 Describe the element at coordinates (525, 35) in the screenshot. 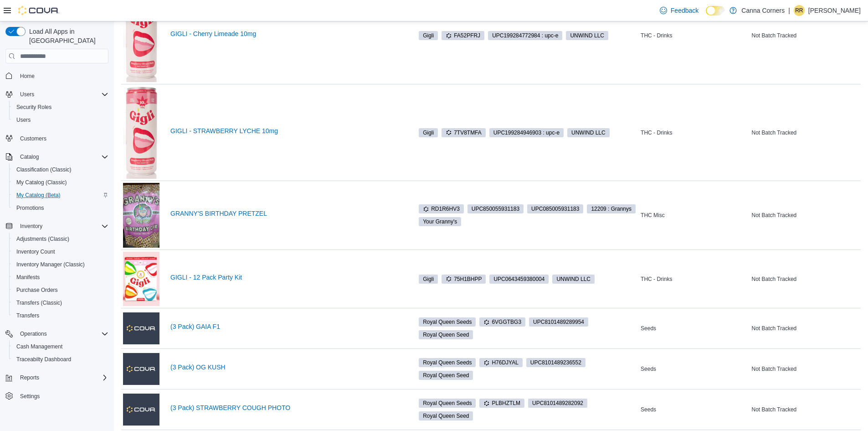

I see `span: UPC199284772984 : upc-e` at that location.